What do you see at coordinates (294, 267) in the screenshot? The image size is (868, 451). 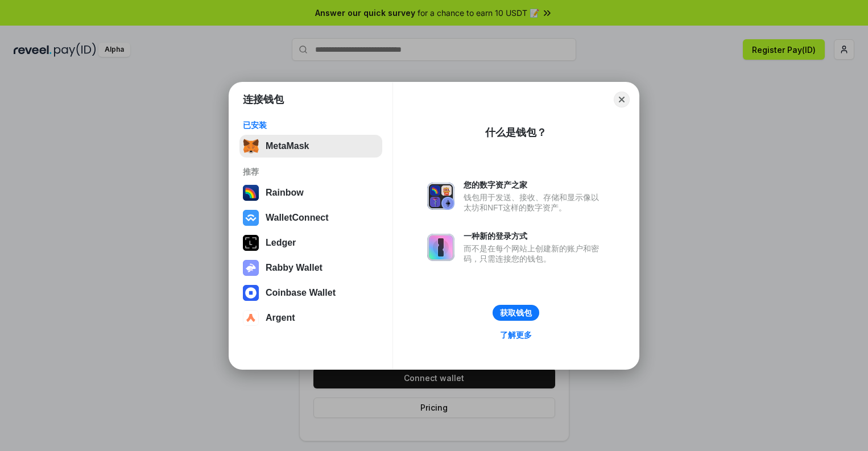 I see `div: Rabby Wallet` at bounding box center [294, 267].